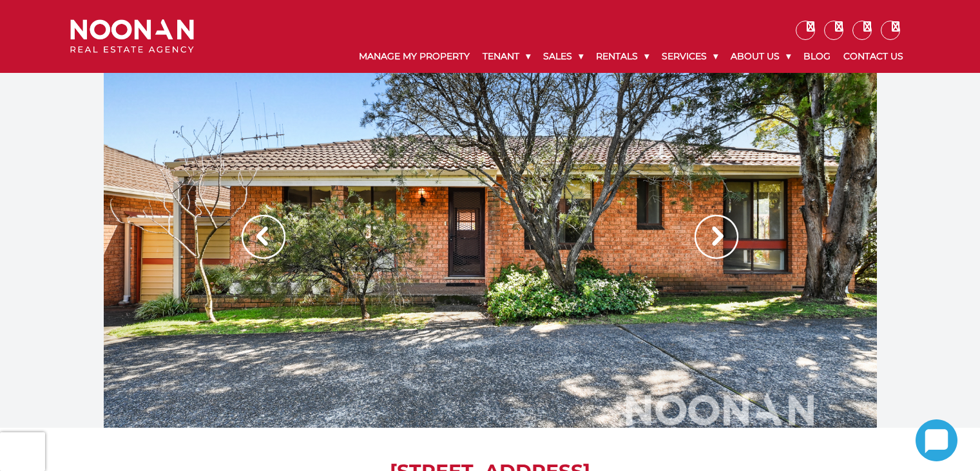 The image size is (980, 471). I want to click on a: Manage My Property, so click(414, 56).